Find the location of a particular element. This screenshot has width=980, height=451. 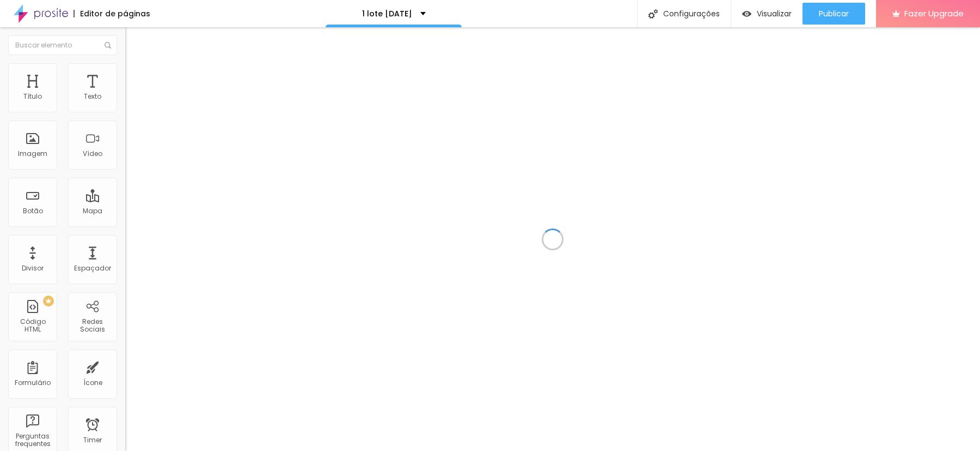

input: Buscar elemento is located at coordinates (62, 46).